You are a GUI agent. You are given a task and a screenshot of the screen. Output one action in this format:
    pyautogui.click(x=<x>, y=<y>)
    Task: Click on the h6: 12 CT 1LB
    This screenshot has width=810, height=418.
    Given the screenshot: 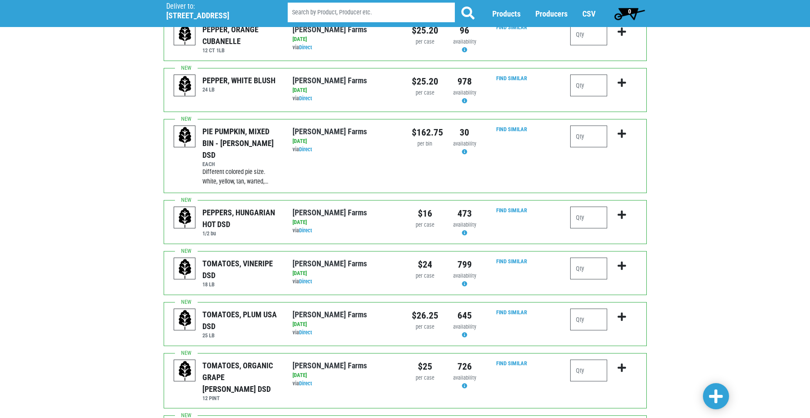 What is the action you would take?
    pyautogui.click(x=241, y=50)
    